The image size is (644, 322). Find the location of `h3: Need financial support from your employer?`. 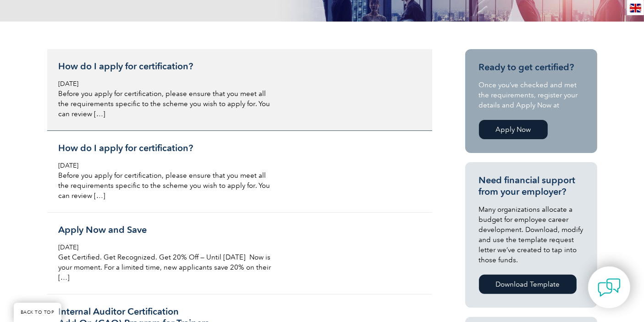

h3: Need financial support from your employer? is located at coordinates (531, 186).